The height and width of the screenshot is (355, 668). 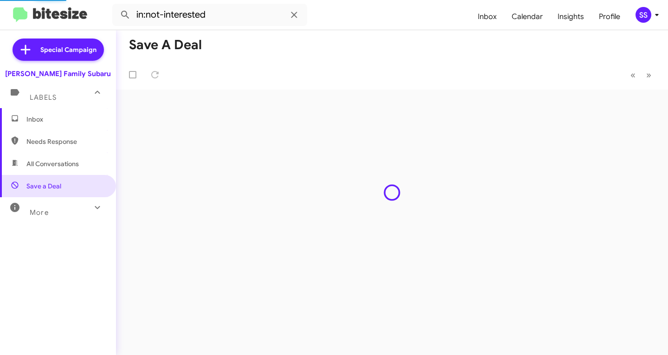 I want to click on button: Previous, so click(x=633, y=75).